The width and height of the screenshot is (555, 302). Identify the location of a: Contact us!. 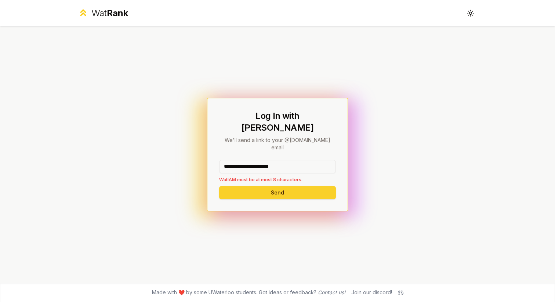
(331, 292).